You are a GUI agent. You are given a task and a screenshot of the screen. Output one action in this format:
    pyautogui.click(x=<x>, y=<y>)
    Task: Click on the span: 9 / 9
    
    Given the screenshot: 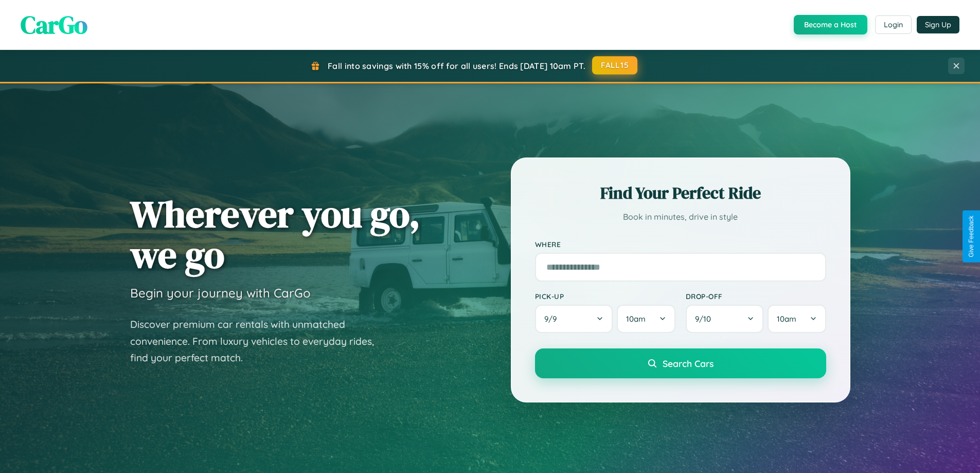 What is the action you would take?
    pyautogui.click(x=553, y=318)
    